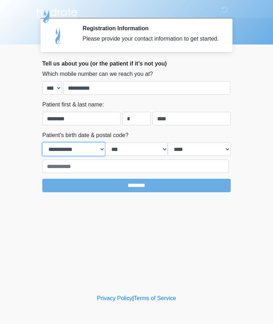 The height and width of the screenshot is (324, 273). Describe the element at coordinates (155, 298) in the screenshot. I see `a: Terms of Service` at that location.